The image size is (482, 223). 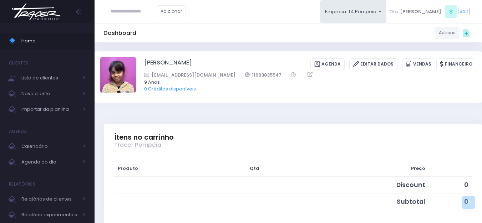 What do you see at coordinates (18, 132) in the screenshot?
I see `h4: Agenda` at bounding box center [18, 132].